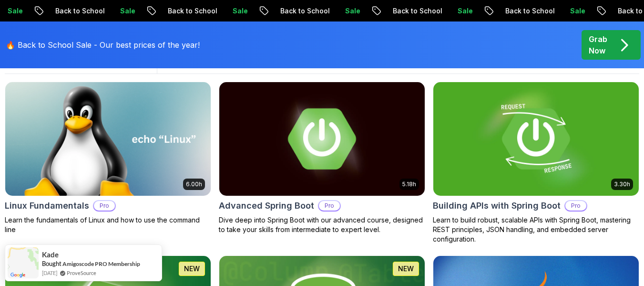 This screenshot has width=644, height=286. Describe the element at coordinates (108, 225) in the screenshot. I see `p: Learn the fundamentals of Linux and how to use the command line` at that location.